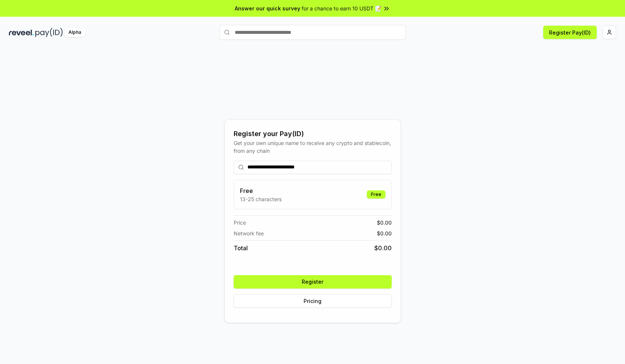 This screenshot has width=625, height=364. I want to click on div: Get your own unique name to receive any crypto and stablecoin, from any chain, so click(312, 147).